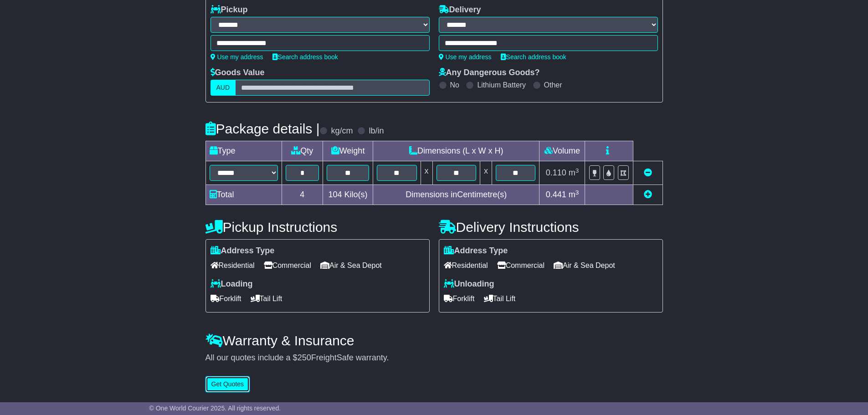 The width and height of the screenshot is (868, 415). What do you see at coordinates (556, 194) in the screenshot?
I see `span: 0.441` at bounding box center [556, 194].